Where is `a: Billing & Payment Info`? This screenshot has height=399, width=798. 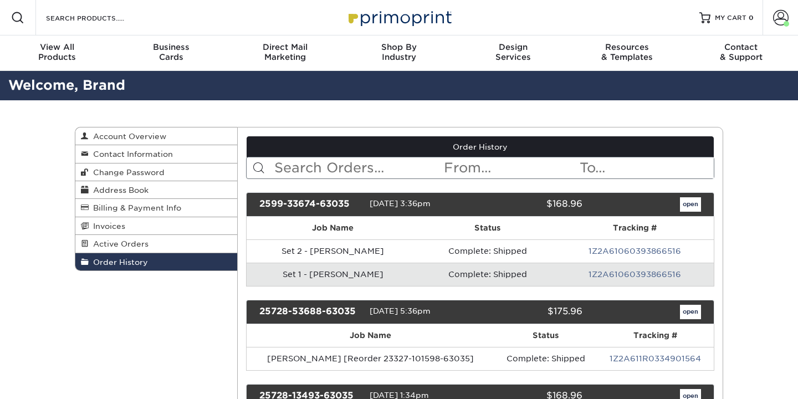 a: Billing & Payment Info is located at coordinates (156, 208).